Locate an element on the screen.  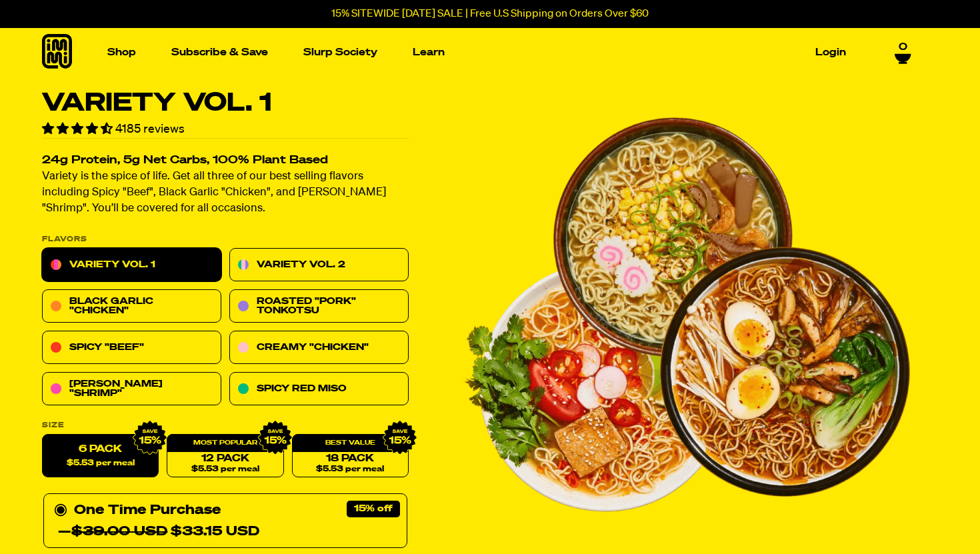
a: Roasted "Pork" Tonkotsu is located at coordinates (319, 306).